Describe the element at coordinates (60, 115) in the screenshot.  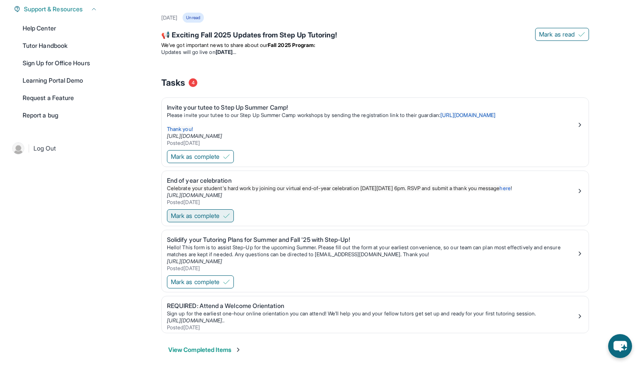
I see `a: Report a bug` at that location.